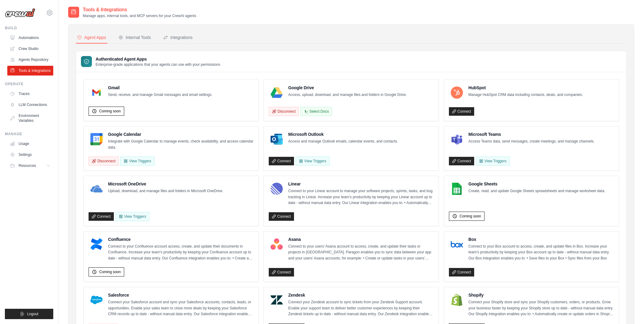  Describe the element at coordinates (277, 300) in the screenshot. I see `img: Zendesk Logo` at that location.